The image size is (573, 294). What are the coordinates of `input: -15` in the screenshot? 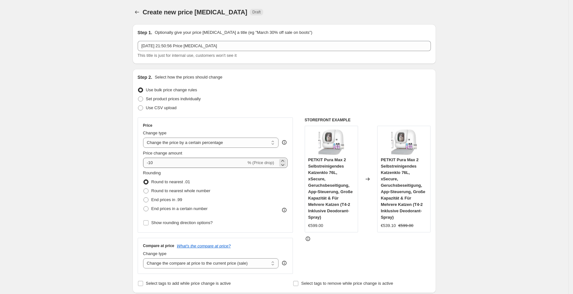 It's located at (195, 163).